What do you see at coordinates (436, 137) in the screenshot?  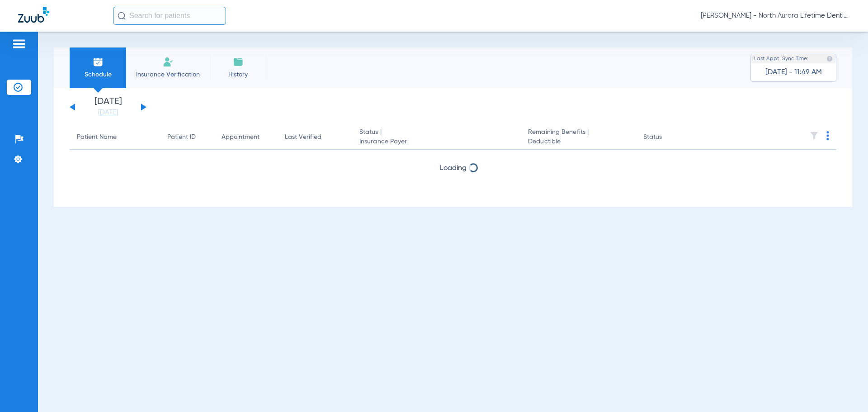 I see `th: Status |` at bounding box center [436, 137].